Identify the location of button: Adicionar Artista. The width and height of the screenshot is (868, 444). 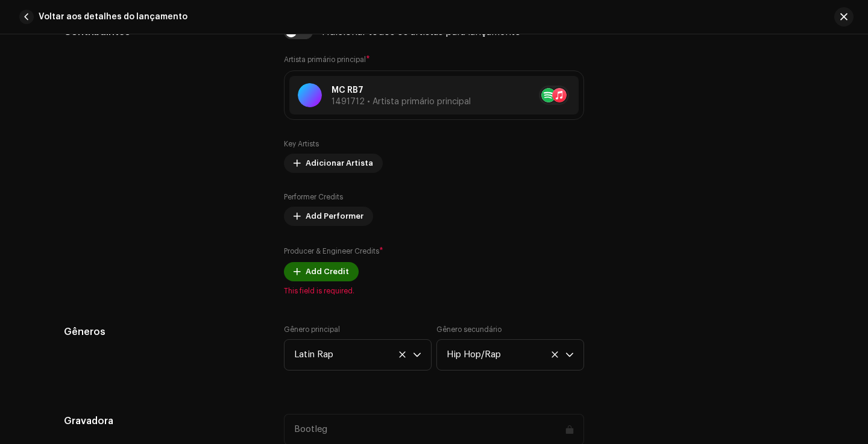
(334, 163).